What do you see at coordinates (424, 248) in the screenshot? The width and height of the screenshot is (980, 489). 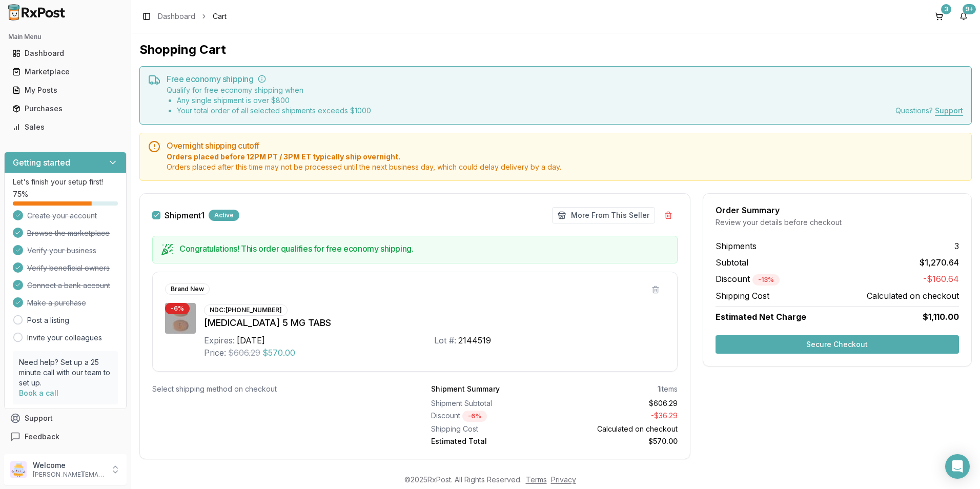 I see `h5: Congratulations! This order qualifies for free economy shipping.` at bounding box center [424, 248].